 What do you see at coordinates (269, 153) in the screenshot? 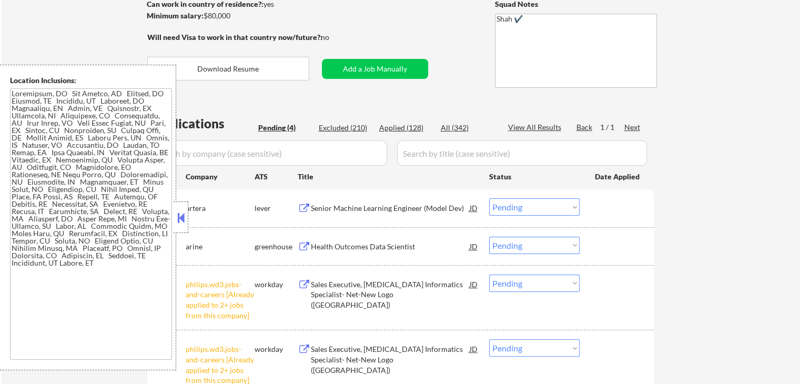
I see `input: Search by company (case sensitive)` at bounding box center [269, 153].